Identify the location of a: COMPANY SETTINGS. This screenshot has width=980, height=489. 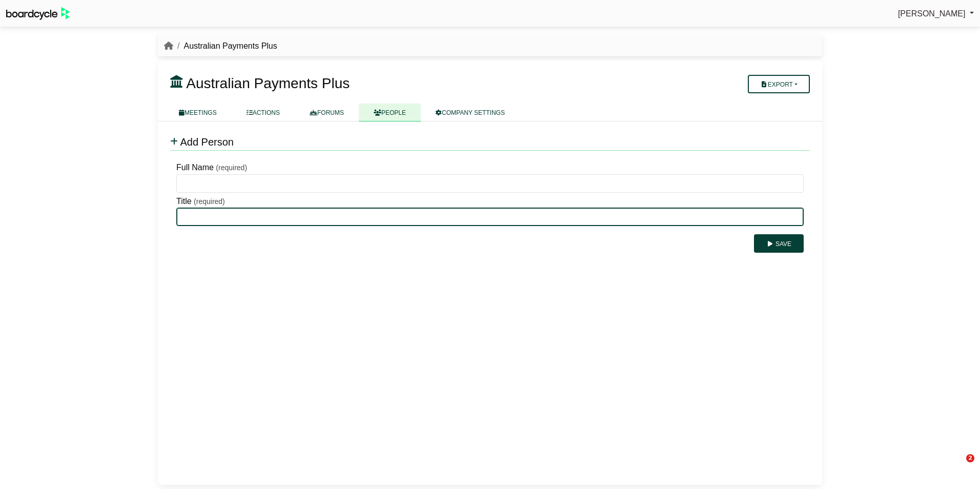
(470, 112).